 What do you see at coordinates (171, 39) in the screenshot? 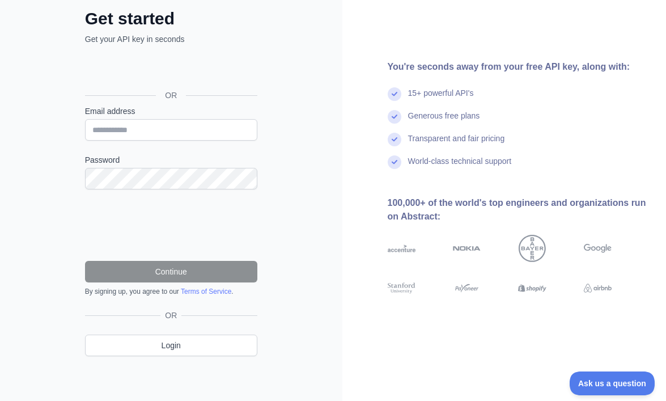
I see `p: Get your API key in seconds` at bounding box center [171, 39].